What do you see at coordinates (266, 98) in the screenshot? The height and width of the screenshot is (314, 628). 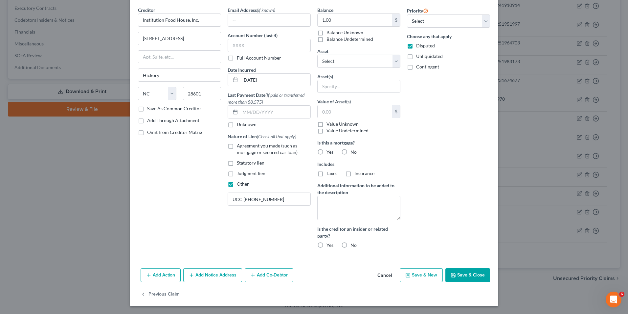 I see `span: (If paid or transferred more than $8,575)` at bounding box center [266, 98].